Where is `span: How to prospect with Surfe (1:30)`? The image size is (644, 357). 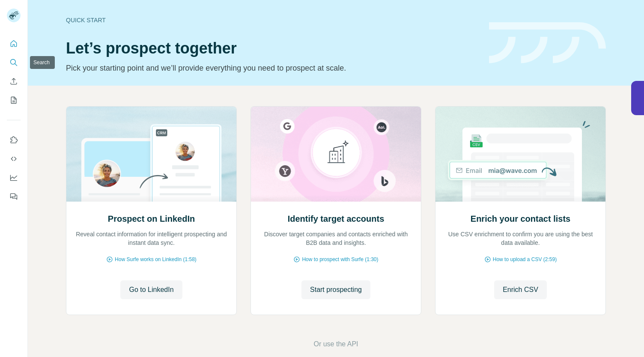
span: How to prospect with Surfe (1:30) is located at coordinates (340, 259).